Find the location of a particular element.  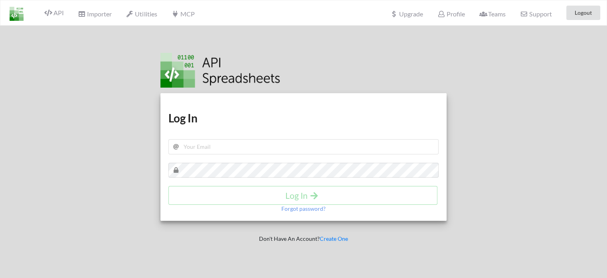

button: Logout is located at coordinates (584, 13).